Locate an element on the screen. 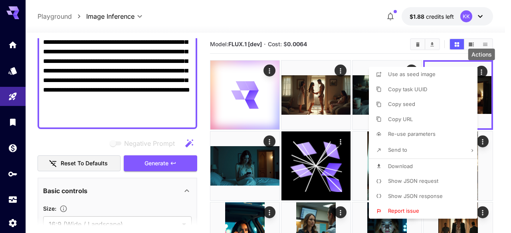 The height and width of the screenshot is (233, 511). span: Report issue is located at coordinates (403, 211).